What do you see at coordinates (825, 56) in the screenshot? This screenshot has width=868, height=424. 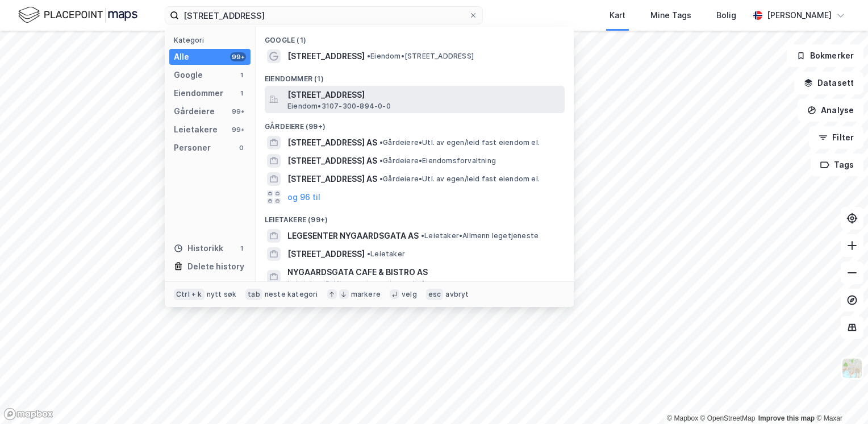 I see `button: Bokmerker` at bounding box center [825, 56].